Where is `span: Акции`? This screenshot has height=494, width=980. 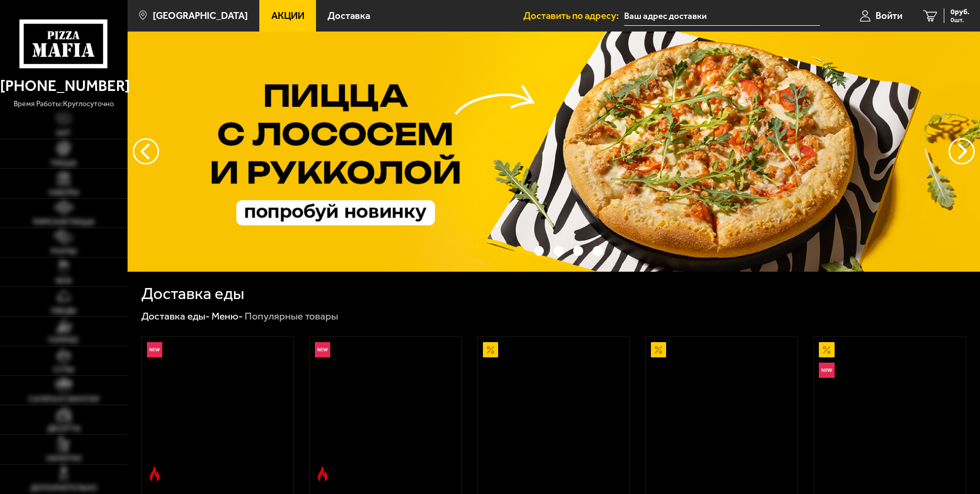
span: Акции is located at coordinates (288, 16).